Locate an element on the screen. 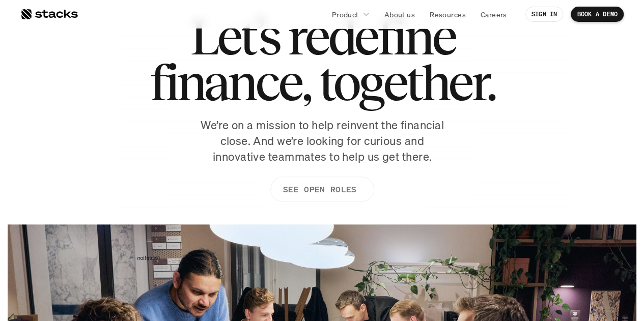  p: BOOK A DEMO is located at coordinates (597, 14).